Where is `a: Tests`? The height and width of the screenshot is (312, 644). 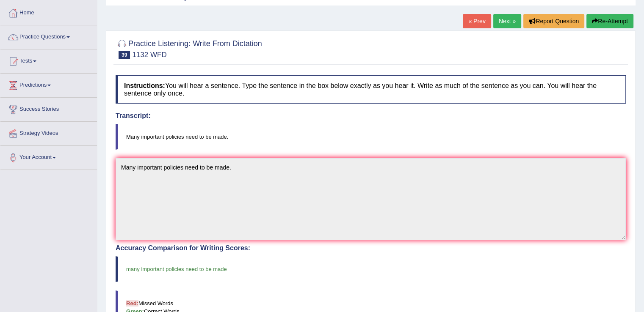
a: Tests is located at coordinates (49, 60).